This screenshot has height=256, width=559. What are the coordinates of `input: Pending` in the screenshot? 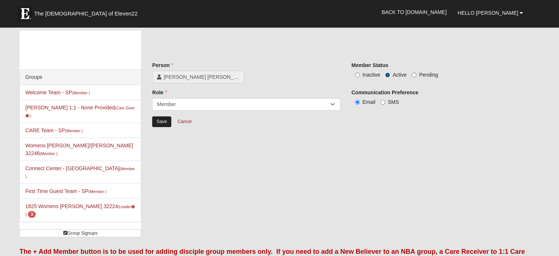 It's located at (414, 75).